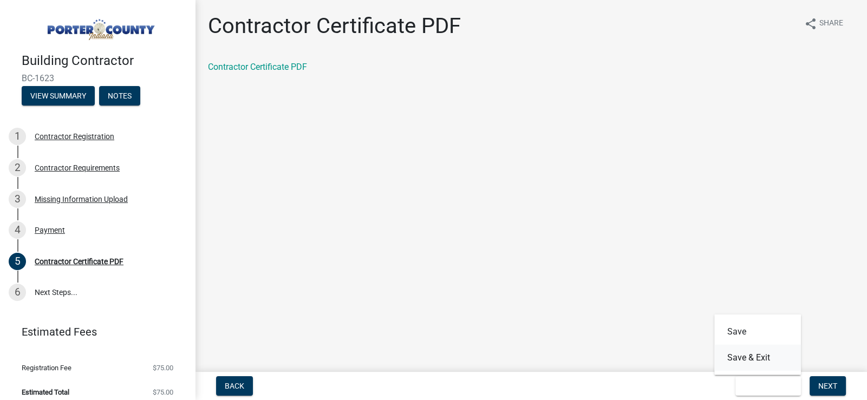 The height and width of the screenshot is (400, 867). I want to click on button: Notes, so click(120, 96).